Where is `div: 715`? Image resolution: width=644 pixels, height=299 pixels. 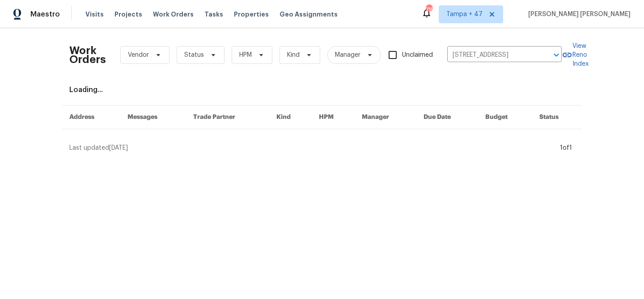
div: 715 is located at coordinates (429, 10).